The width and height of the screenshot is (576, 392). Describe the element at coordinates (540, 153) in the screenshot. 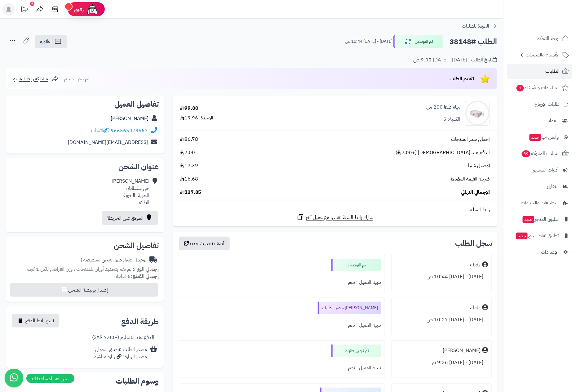

I see `a: السلات المتروكة39` at that location.